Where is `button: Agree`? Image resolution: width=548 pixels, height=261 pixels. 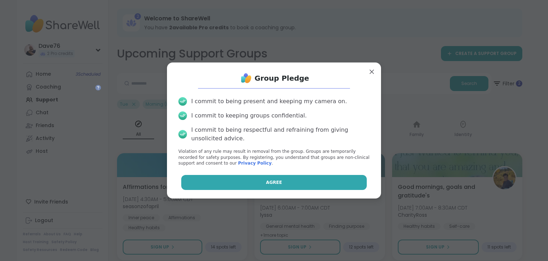
button: Agree is located at coordinates (274, 182).